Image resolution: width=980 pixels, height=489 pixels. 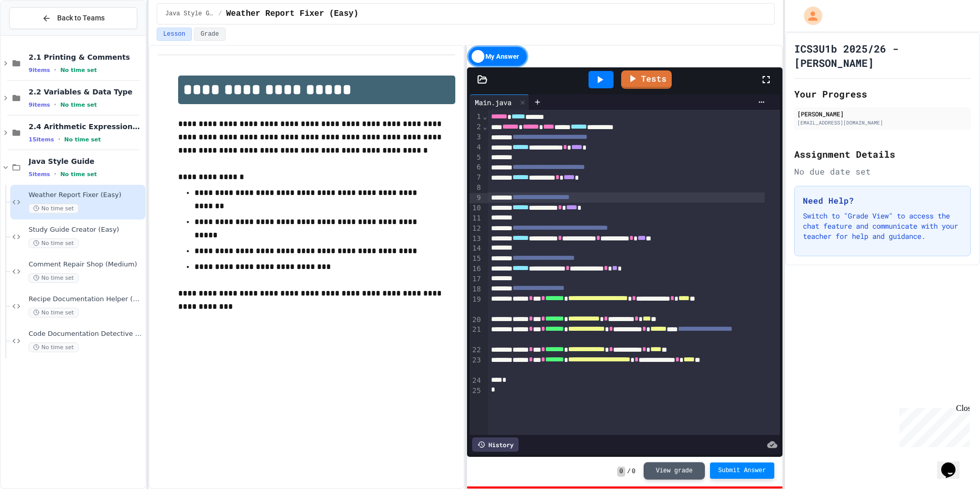 I want to click on div: 21, so click(x=476, y=335).